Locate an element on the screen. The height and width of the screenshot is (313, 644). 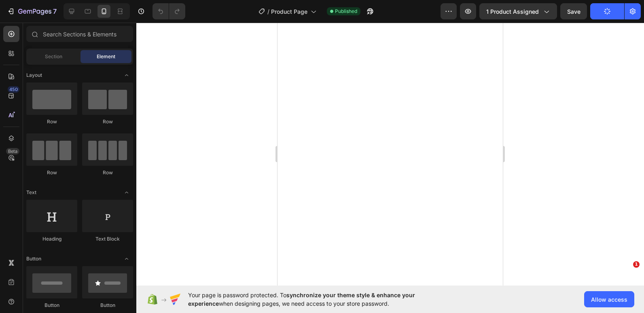
span: 1 is located at coordinates (636, 264).